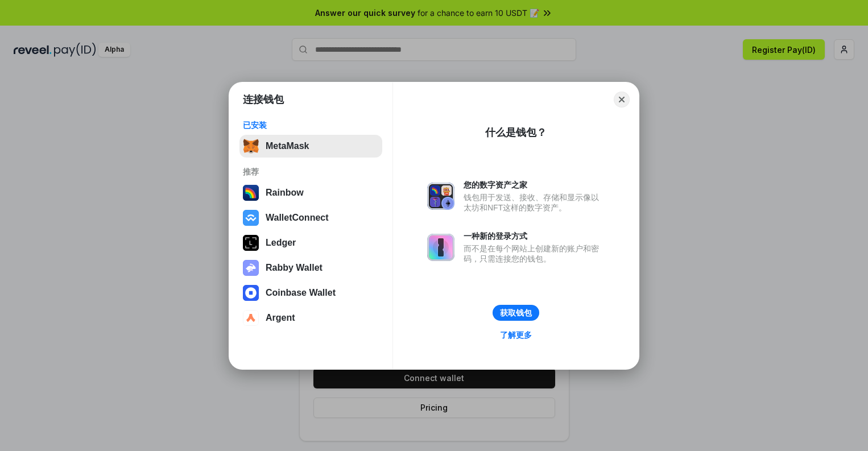 This screenshot has height=451, width=868. Describe the element at coordinates (297, 218) in the screenshot. I see `div: WalletConnect` at that location.